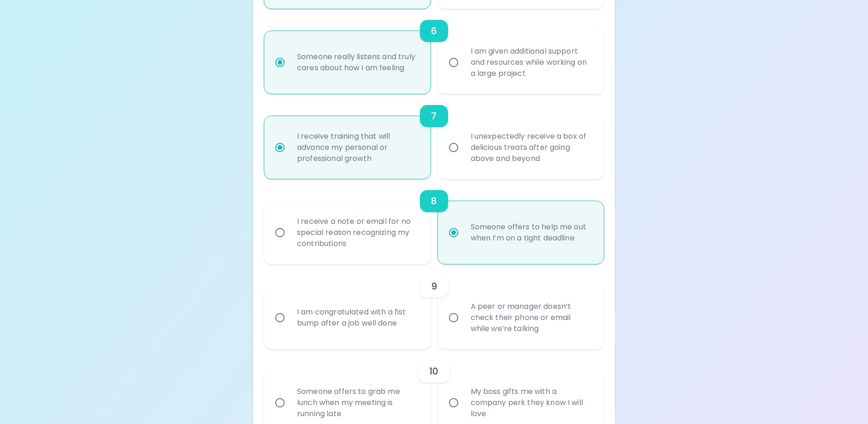 The width and height of the screenshot is (868, 424). I want to click on div: I receive training that will advance my personal or professional growth, so click(358, 147).